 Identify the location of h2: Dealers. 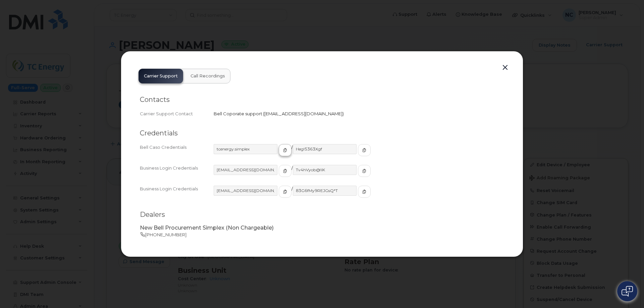
(322, 214).